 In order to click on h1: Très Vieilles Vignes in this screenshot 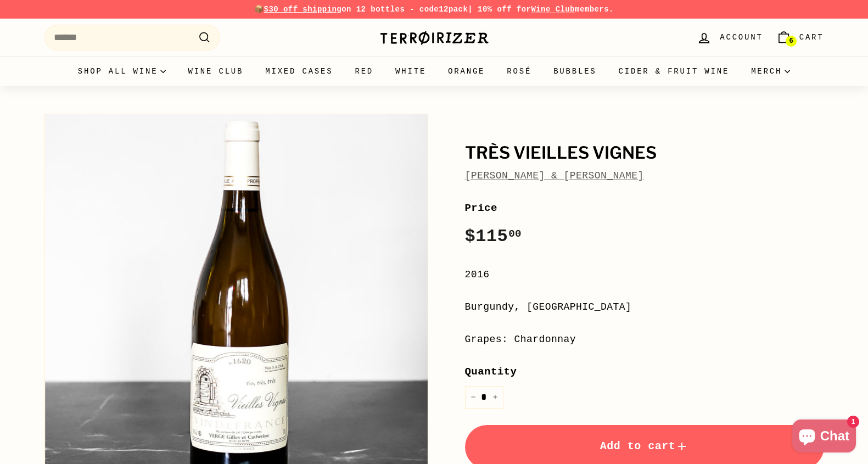, I will do `click(644, 153)`.